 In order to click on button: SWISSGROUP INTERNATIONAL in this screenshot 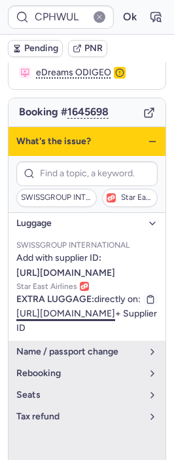, I will do `click(56, 198)`.